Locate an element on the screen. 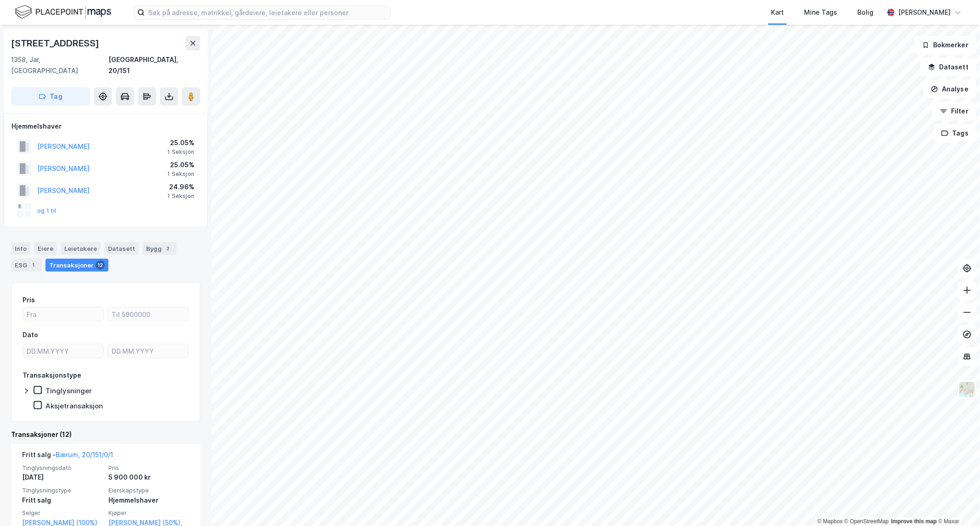  span: Tinglysningsdato is located at coordinates (62, 468).